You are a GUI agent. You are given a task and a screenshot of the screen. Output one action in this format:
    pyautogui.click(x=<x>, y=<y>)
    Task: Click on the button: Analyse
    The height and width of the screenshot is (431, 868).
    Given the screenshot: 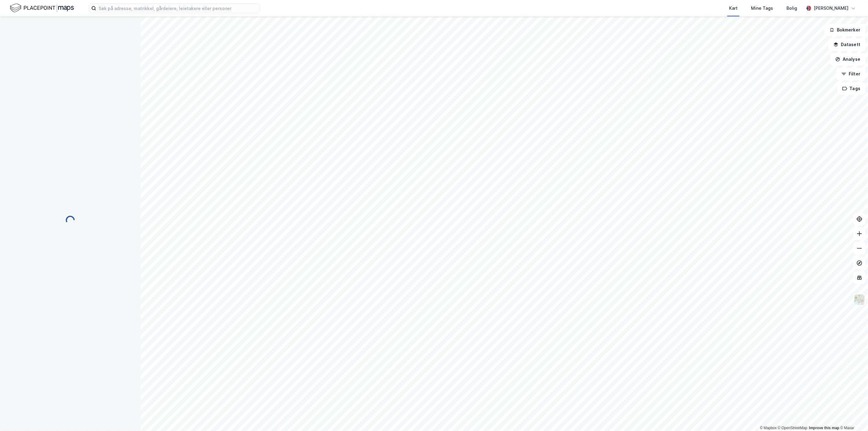 What is the action you would take?
    pyautogui.click(x=848, y=59)
    